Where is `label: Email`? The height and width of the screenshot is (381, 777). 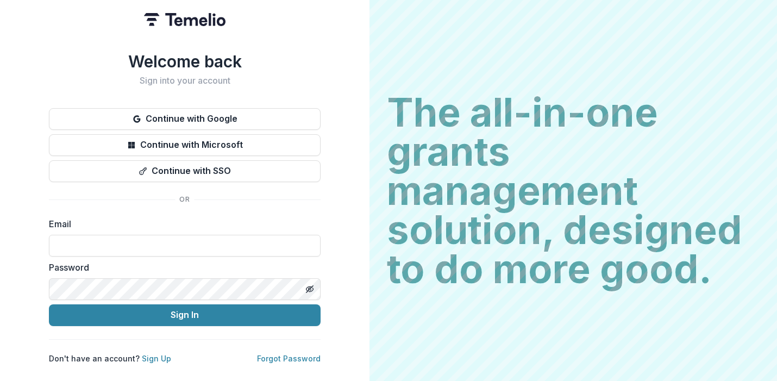
label: Email is located at coordinates (182, 224).